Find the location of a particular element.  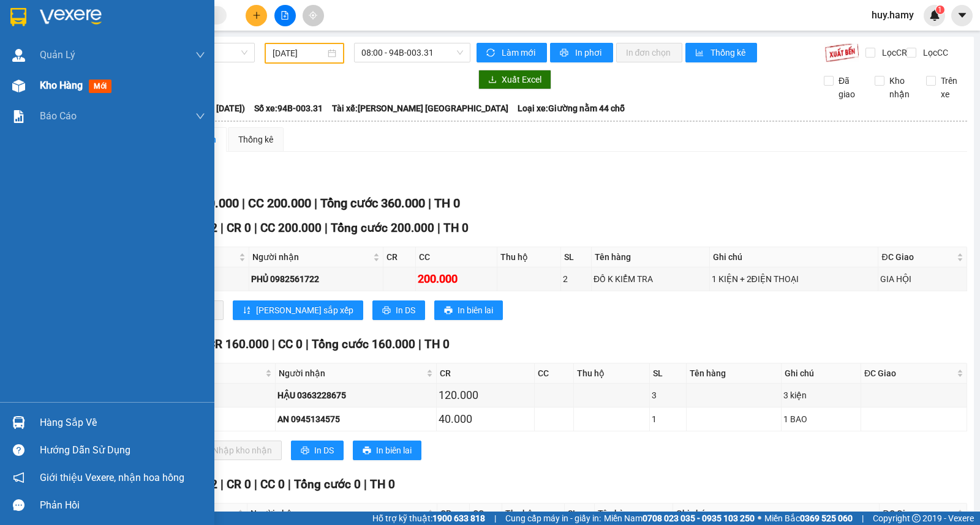

span: mới is located at coordinates (100, 86).